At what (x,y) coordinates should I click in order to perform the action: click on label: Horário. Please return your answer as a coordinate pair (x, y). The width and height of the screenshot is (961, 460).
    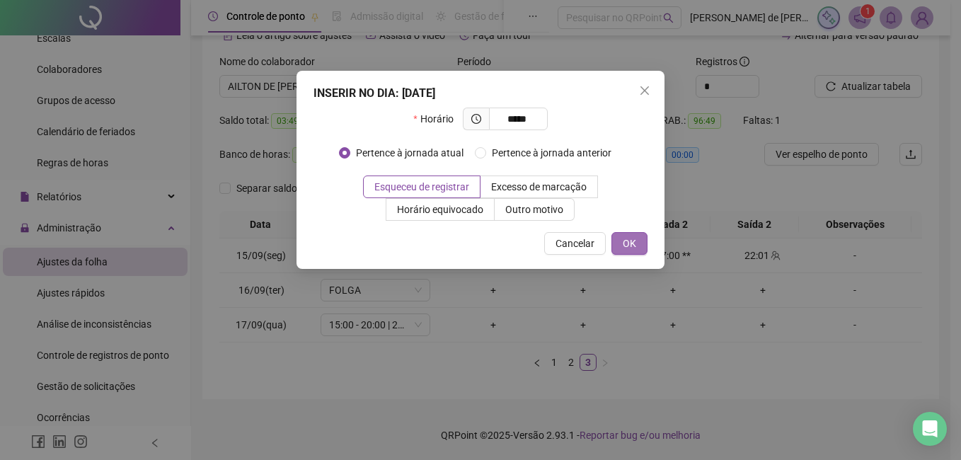
    Looking at the image, I should click on (438, 119).